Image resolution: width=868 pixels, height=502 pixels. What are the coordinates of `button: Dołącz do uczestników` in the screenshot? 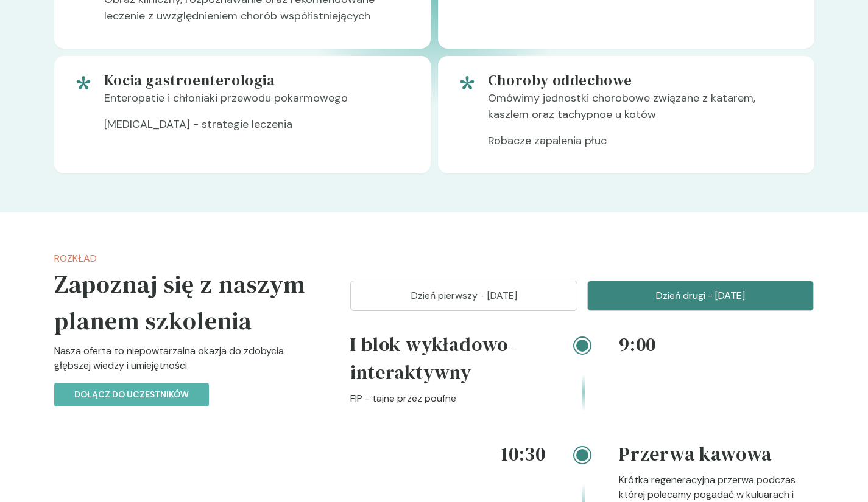 It's located at (132, 395).